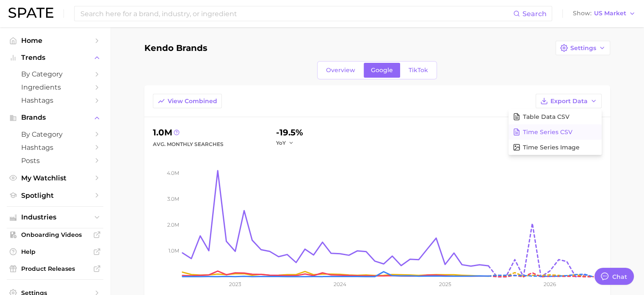 The height and width of the screenshot is (295, 644). What do you see at coordinates (382, 70) in the screenshot?
I see `a: Google` at bounding box center [382, 70].